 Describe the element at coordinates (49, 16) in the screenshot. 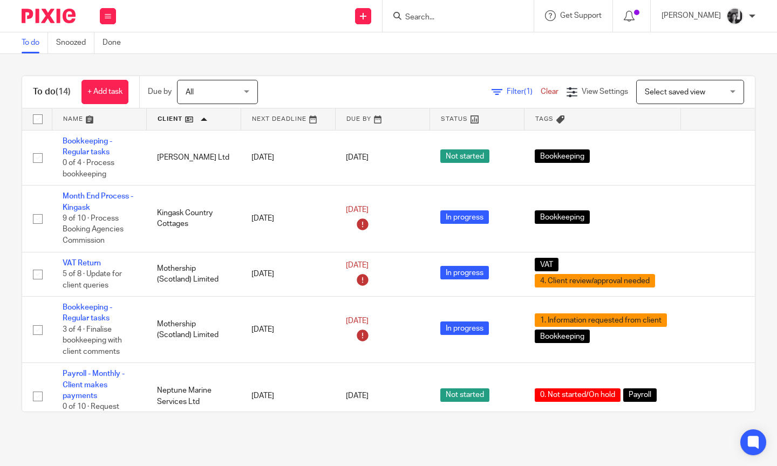

I see `img: Pixie` at that location.